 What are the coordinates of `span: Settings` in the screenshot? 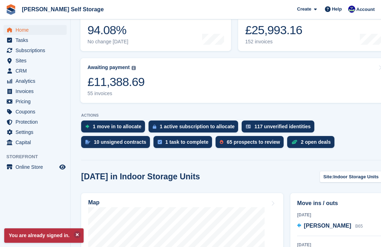 It's located at (37, 132).